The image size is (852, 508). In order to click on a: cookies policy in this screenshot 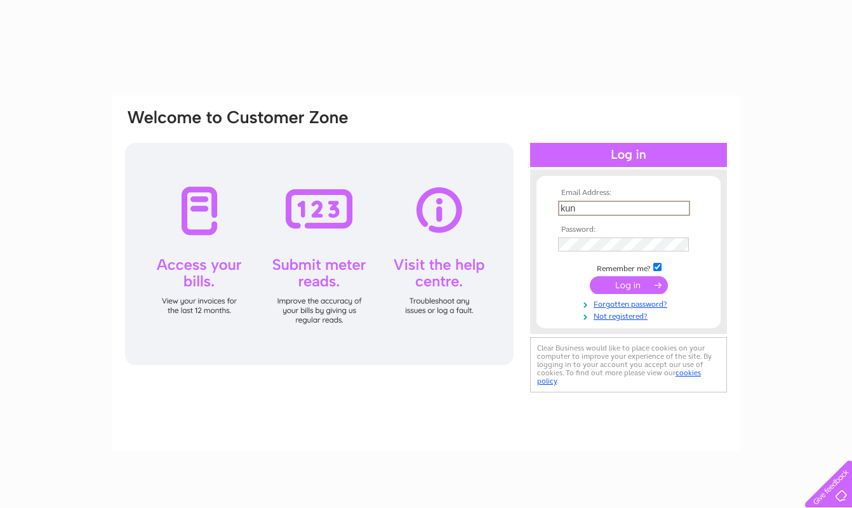, I will do `click(619, 376)`.